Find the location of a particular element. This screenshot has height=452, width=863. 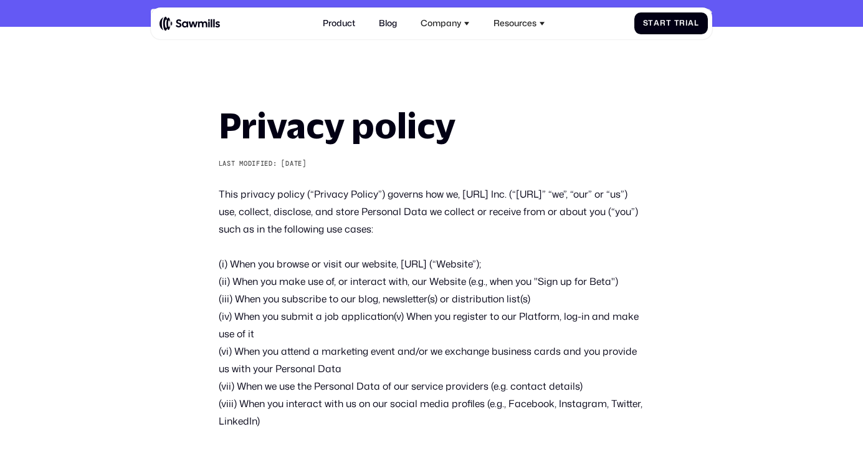

a: Blog is located at coordinates (388, 23).